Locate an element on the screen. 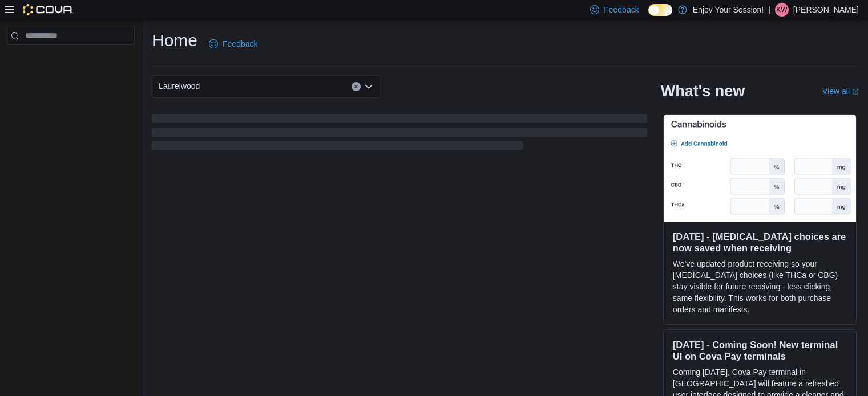  button: Clear input is located at coordinates (356, 87).